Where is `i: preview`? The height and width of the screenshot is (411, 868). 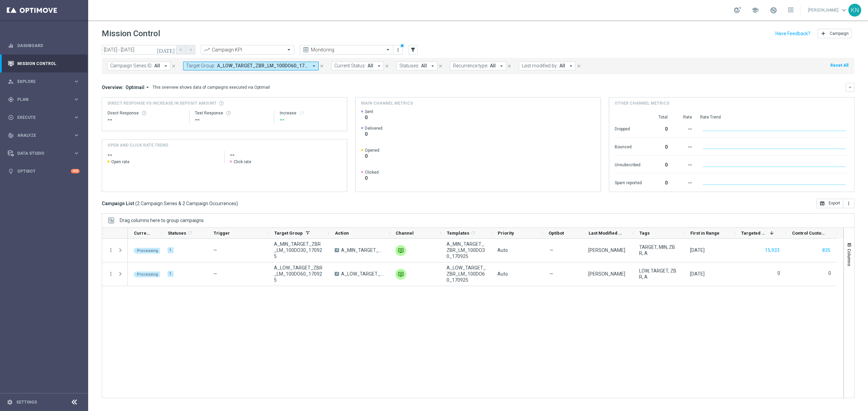
i: preview is located at coordinates (305, 50).